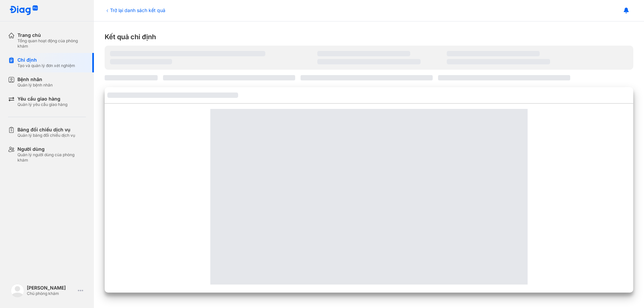  Describe the element at coordinates (35, 80) in the screenshot. I see `div: Bệnh nhân` at that location.